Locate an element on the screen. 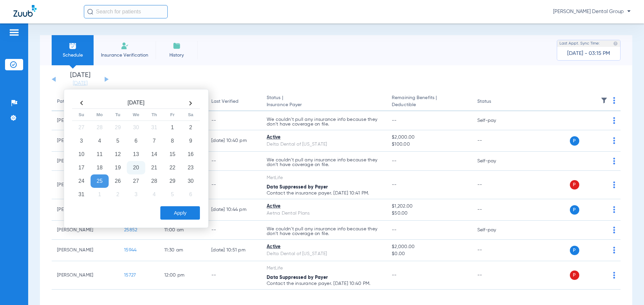 The image size is (644, 305). span: $50.00 is located at coordinates (429, 214).